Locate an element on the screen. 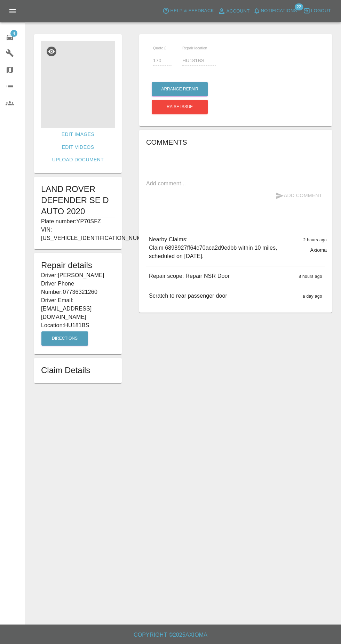  span: Repair location is located at coordinates (195, 48).